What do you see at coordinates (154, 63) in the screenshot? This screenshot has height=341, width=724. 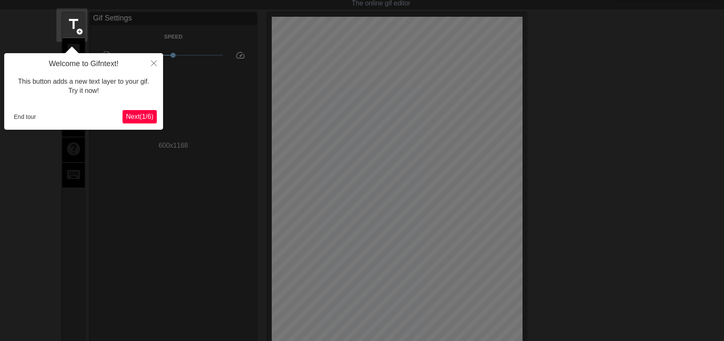 I see `button: Close` at bounding box center [154, 63].